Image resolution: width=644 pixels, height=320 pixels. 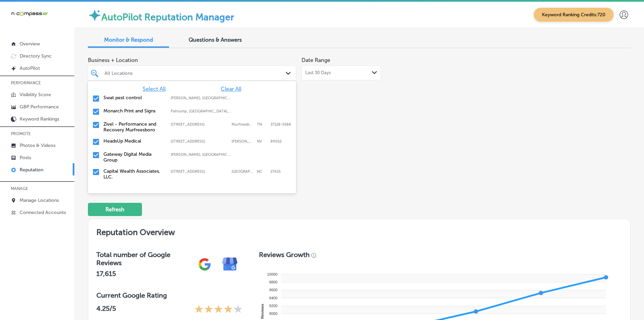 I want to click on tspan: 9400, so click(x=273, y=298).